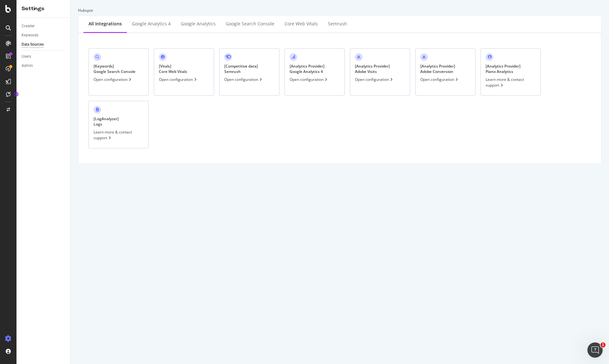 The width and height of the screenshot is (609, 364). What do you see at coordinates (43, 45) in the screenshot?
I see `a: Data Sources` at bounding box center [43, 45].